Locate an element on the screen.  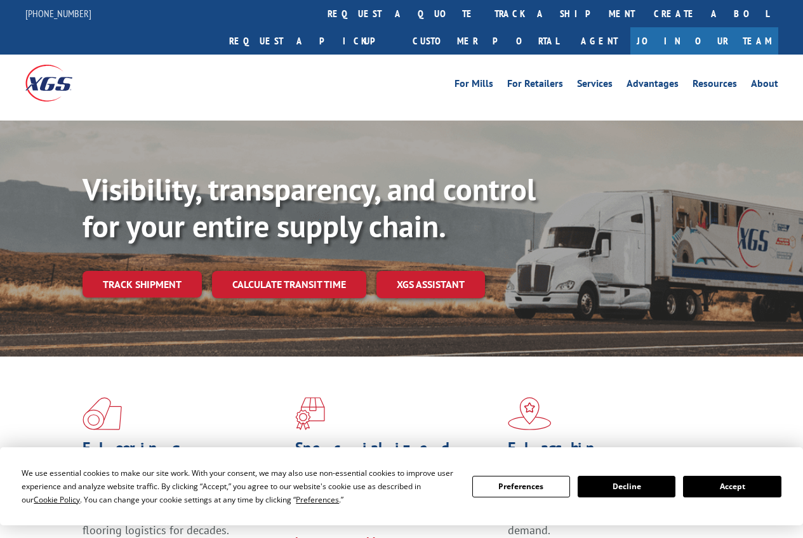
a: For Mills is located at coordinates (473, 86).